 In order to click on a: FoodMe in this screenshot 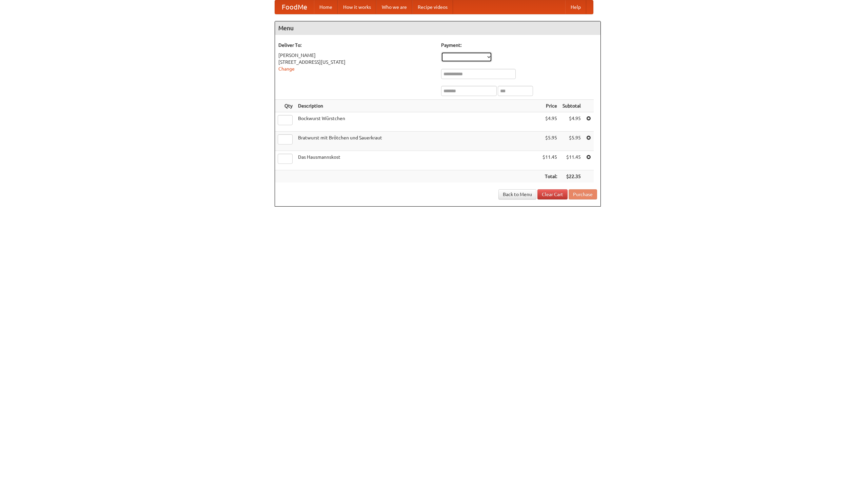, I will do `click(295, 7)`.